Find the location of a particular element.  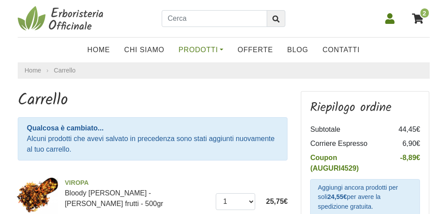

h3: Riepilogo ordine is located at coordinates (365, 108).